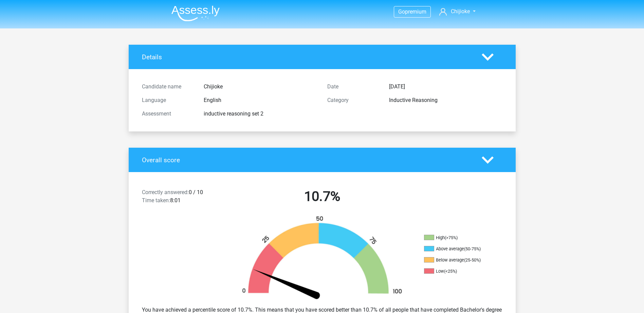  I want to click on div: (<25%), so click(450, 272).